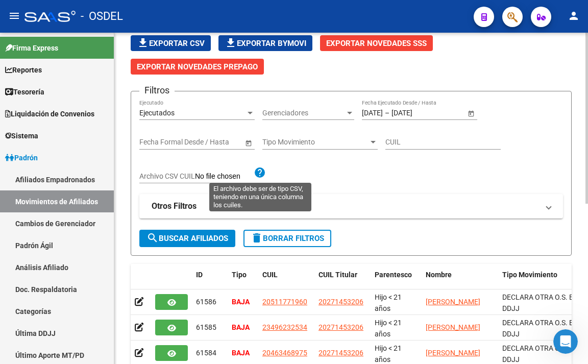 The height and width of the screenshot is (364, 588). What do you see at coordinates (270, 274) in the screenshot?
I see `span: CUIL` at bounding box center [270, 274].